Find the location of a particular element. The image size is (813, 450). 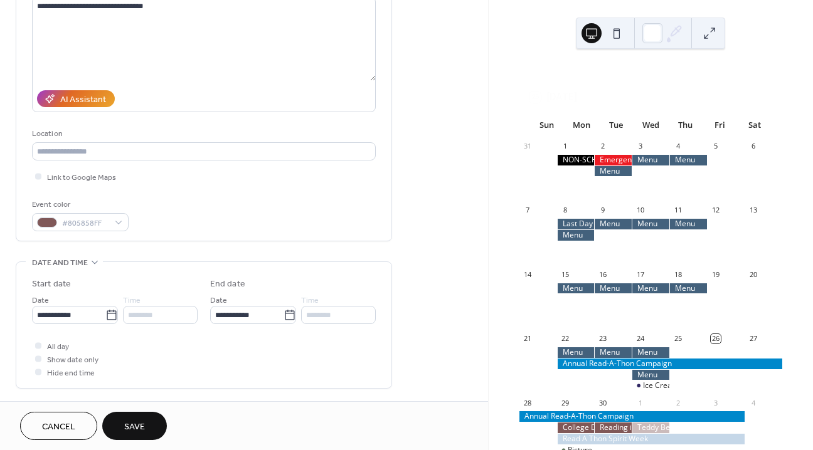

div: Fri is located at coordinates (719, 125).